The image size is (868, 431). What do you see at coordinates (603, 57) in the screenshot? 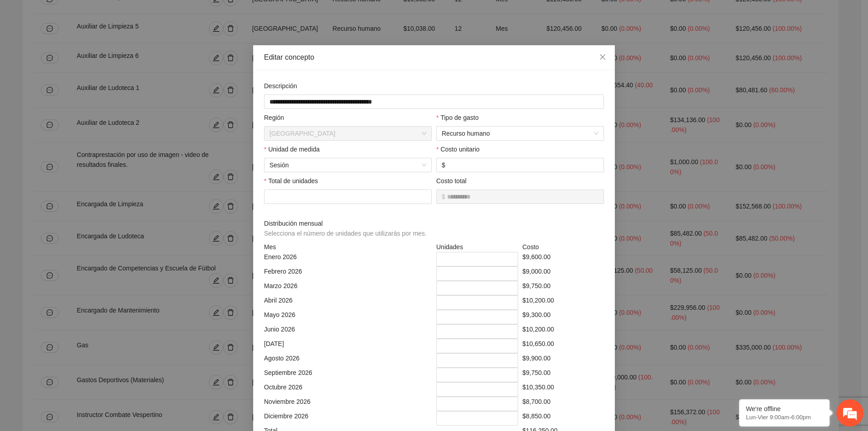
I see `span: close` at bounding box center [603, 57].